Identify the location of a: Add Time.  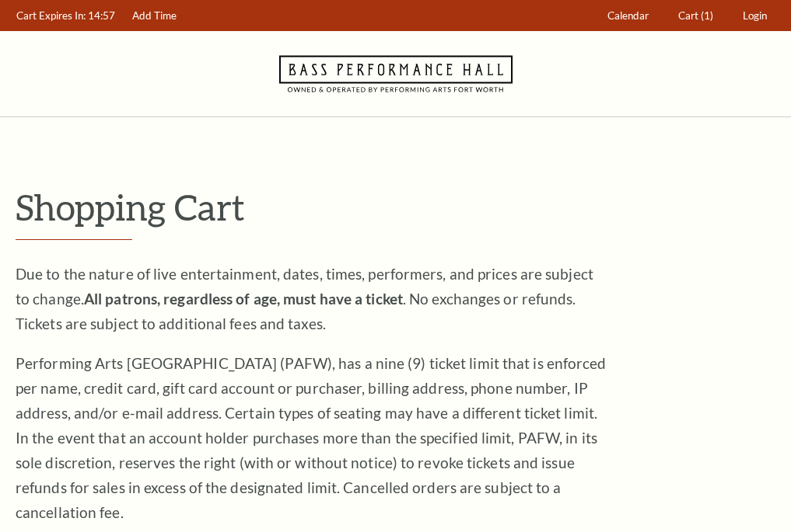
(155, 16).